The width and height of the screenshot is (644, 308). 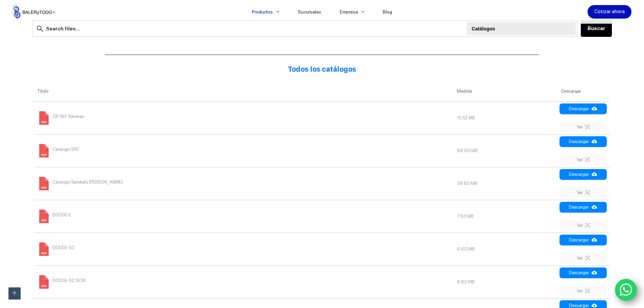 What do you see at coordinates (610, 12) in the screenshot?
I see `a: Cotizar ahora` at bounding box center [610, 12].